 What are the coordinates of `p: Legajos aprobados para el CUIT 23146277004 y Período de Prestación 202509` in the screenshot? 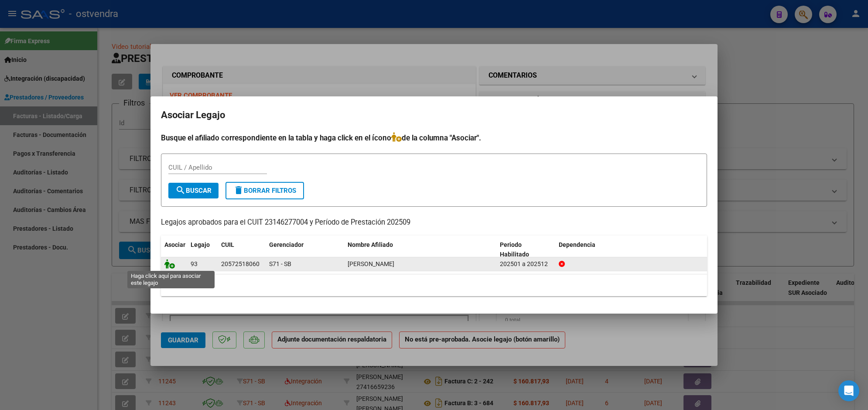 It's located at (434, 222).